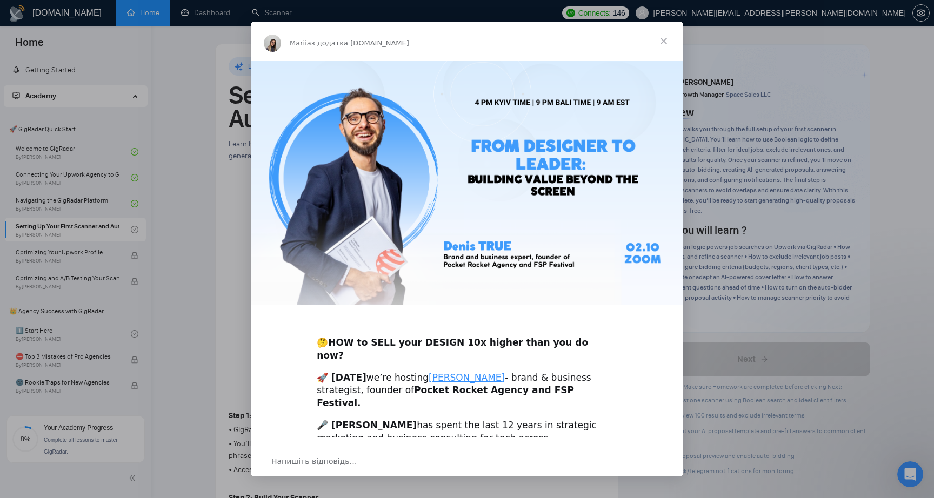 The width and height of the screenshot is (934, 498). I want to click on b: Pocket Rocket Agency and FSP Festival., so click(445, 397).